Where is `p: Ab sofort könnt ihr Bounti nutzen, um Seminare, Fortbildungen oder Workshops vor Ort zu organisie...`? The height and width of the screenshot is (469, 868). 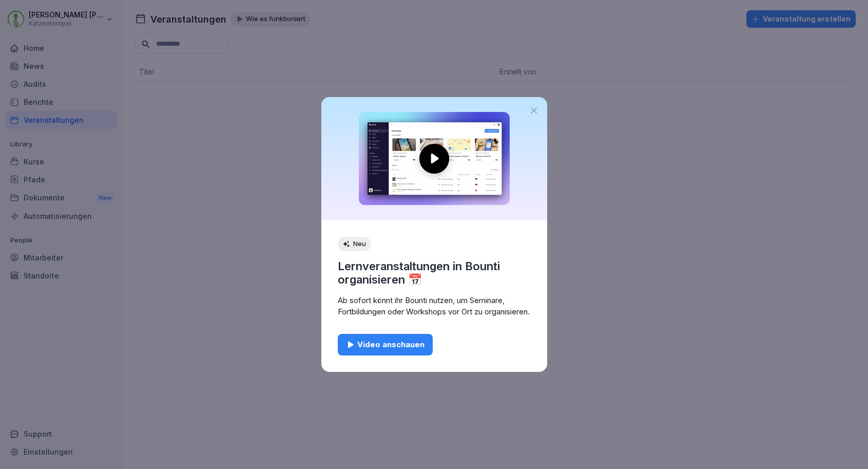
p: Ab sofort könnt ihr Bounti nutzen, um Seminare, Fortbildungen oder Workshops vor Ort zu organisie... is located at coordinates (434, 306).